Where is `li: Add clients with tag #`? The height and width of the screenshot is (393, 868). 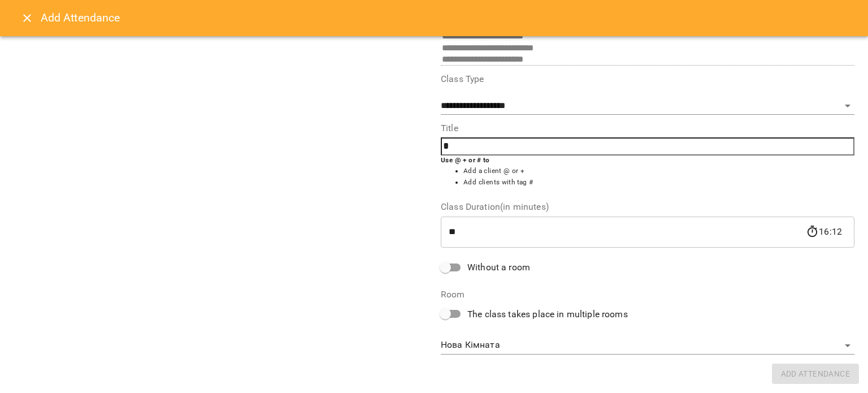
li: Add clients with tag # is located at coordinates (659, 183).